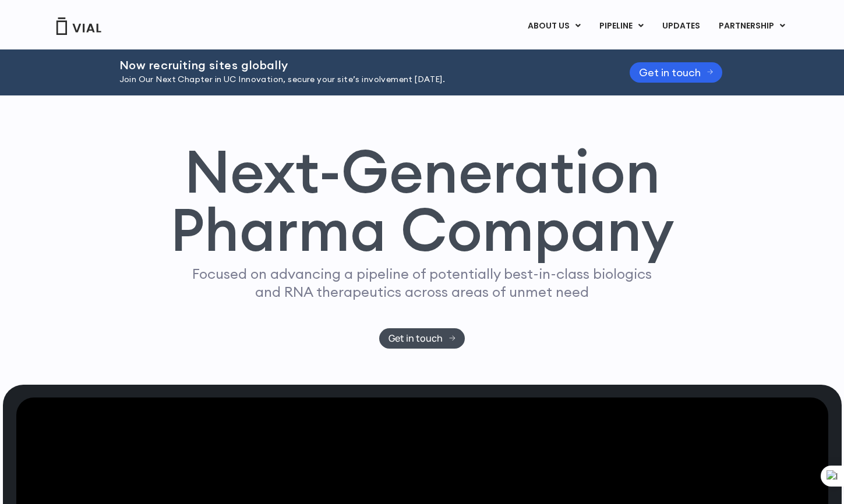 This screenshot has height=504, width=844. Describe the element at coordinates (681, 26) in the screenshot. I see `a: UPDATES` at that location.